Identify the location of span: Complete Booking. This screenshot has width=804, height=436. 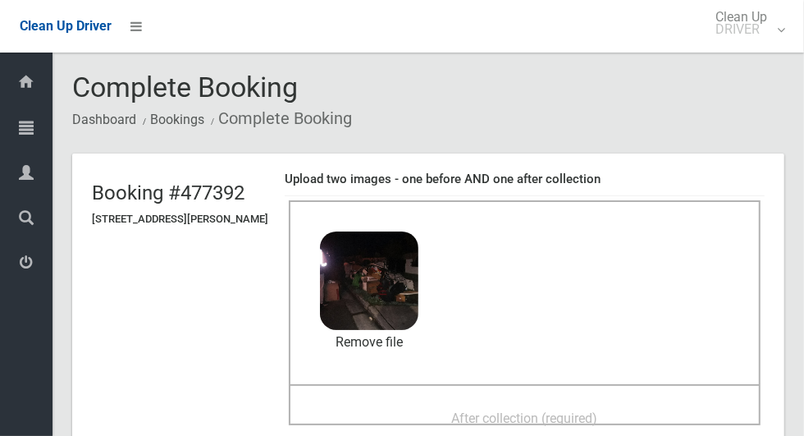
(185, 87).